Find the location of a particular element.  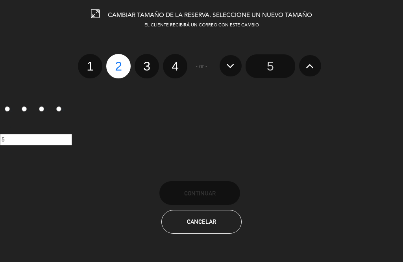

span: Cancelar is located at coordinates (202, 221).